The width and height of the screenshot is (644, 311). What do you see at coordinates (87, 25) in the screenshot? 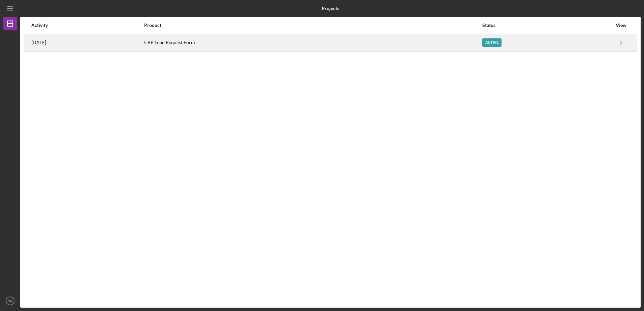
I see `div: Activity` at bounding box center [87, 25].